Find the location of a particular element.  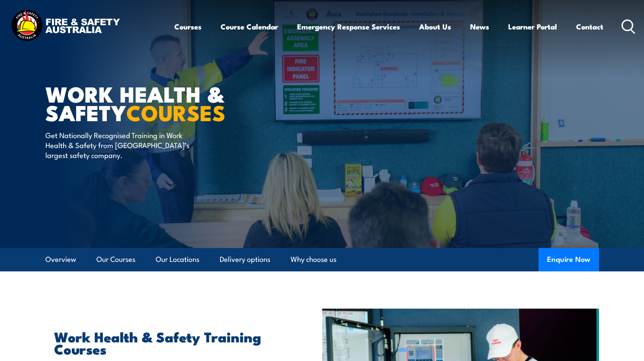

a: Contact is located at coordinates (589, 26).